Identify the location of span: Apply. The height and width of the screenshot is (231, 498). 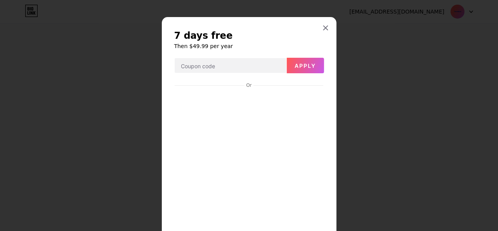
(305, 66).